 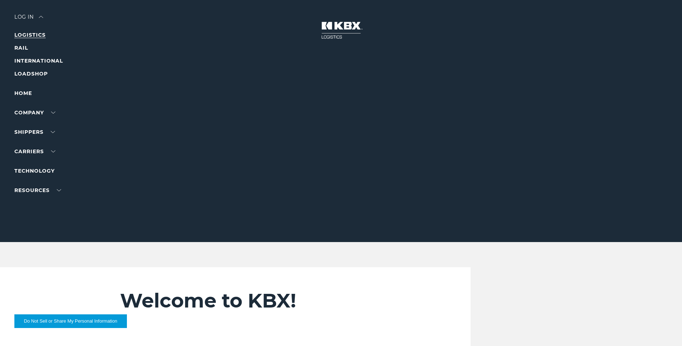 I want to click on img: arrow, so click(x=41, y=17).